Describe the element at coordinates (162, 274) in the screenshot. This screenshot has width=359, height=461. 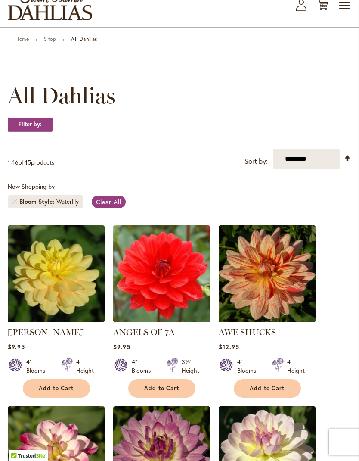
I see `img: ANGELS OF 7A` at that location.